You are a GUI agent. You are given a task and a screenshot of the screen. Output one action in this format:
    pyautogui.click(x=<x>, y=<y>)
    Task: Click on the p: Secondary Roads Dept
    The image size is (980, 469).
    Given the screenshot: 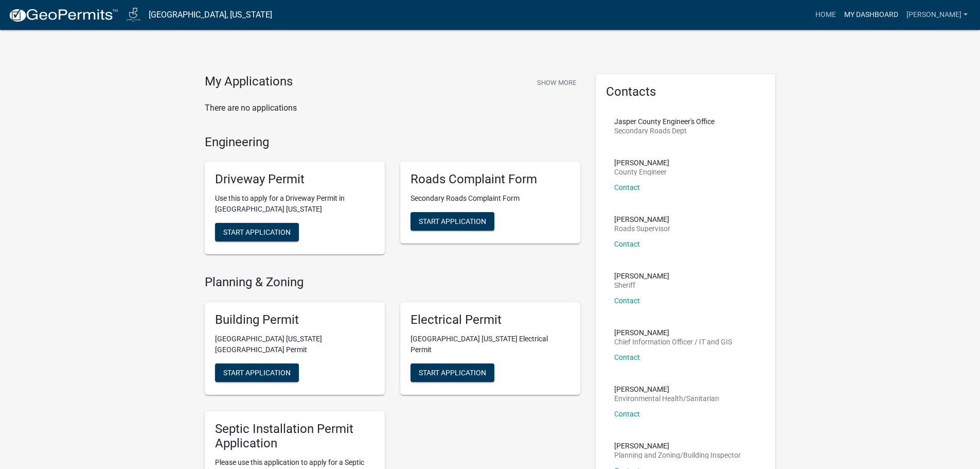 What is the action you would take?
    pyautogui.click(x=664, y=131)
    